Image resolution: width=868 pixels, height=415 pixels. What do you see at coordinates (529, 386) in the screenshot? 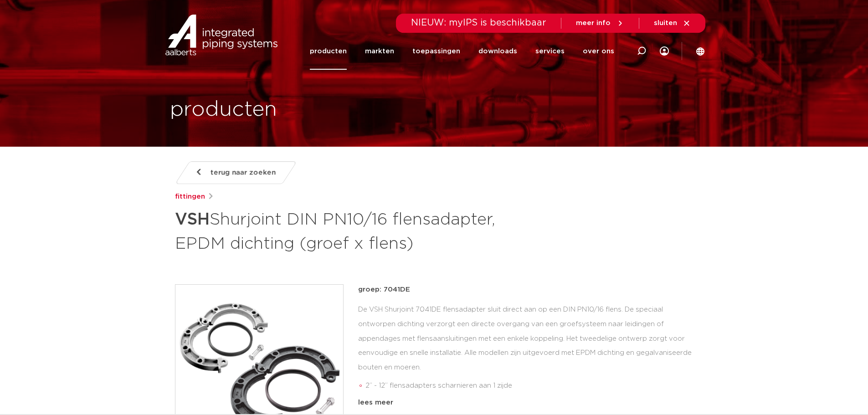
I see `li: 2” - 12” flensadapters scharnieren aan 1 zijde` at bounding box center [529, 386].